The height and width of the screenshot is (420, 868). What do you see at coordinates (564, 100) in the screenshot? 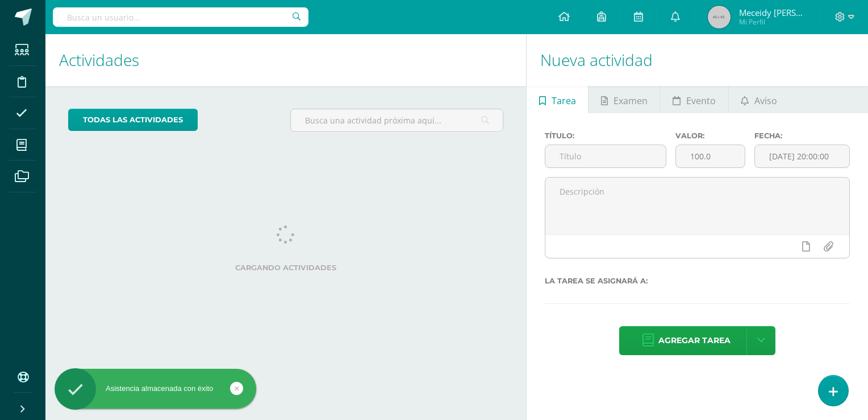
I see `span: Tarea` at bounding box center [564, 100].